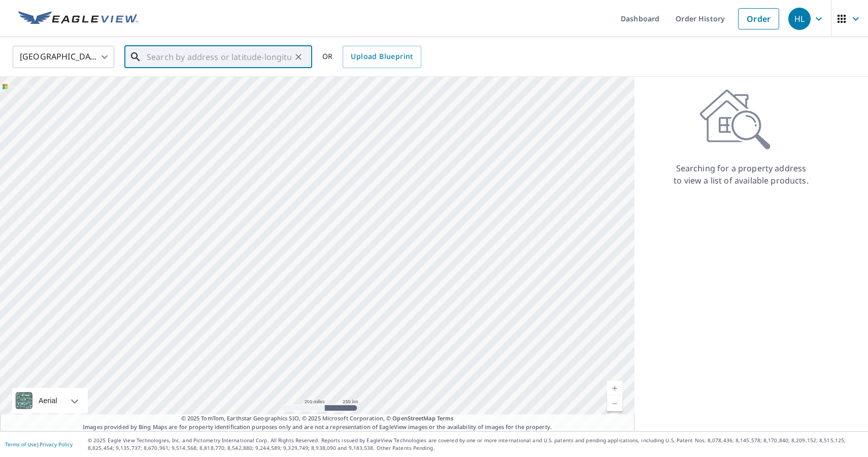 This screenshot has height=457, width=868. I want to click on a: Privacy Policy, so click(56, 444).